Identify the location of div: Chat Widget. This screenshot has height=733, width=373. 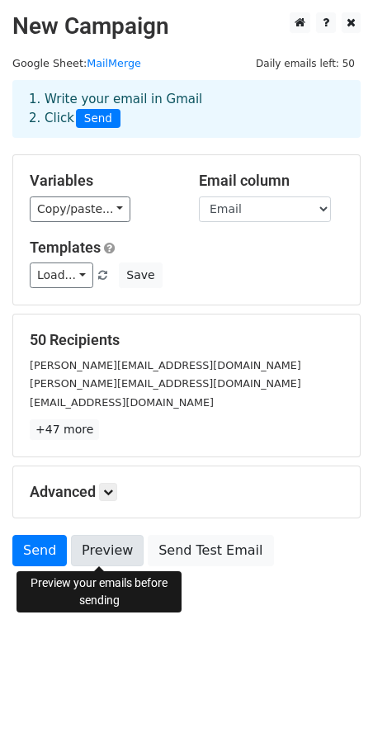
(332, 693).